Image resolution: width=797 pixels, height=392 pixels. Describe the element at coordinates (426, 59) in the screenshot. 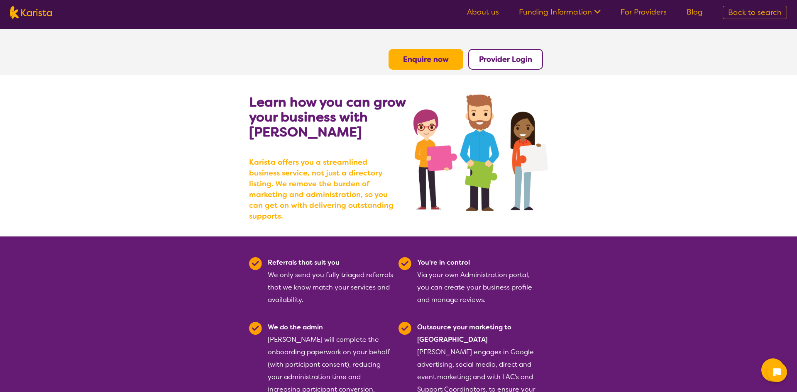

I see `button: Enquire now` at that location.